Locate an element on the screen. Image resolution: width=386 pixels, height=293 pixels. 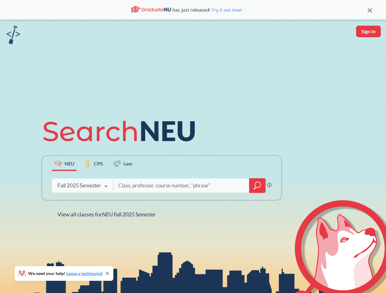
span: NEU is located at coordinates (69, 163).